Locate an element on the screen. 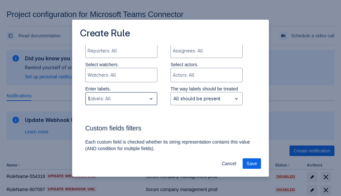 This screenshot has width=341, height=196. button: Cancel is located at coordinates (229, 163).